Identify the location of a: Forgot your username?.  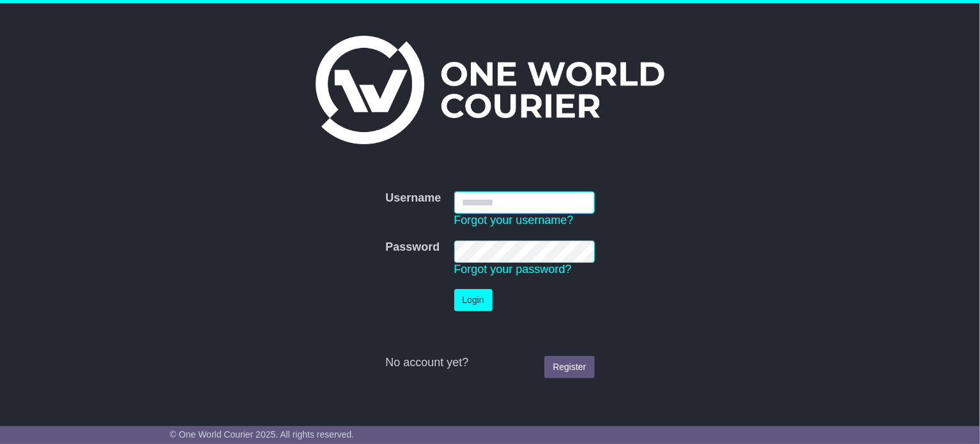
(514, 220).